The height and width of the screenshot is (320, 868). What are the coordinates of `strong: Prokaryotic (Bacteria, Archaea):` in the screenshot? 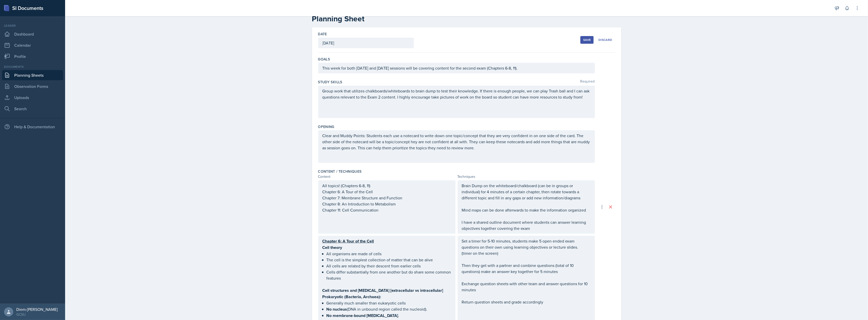 It's located at (352, 296).